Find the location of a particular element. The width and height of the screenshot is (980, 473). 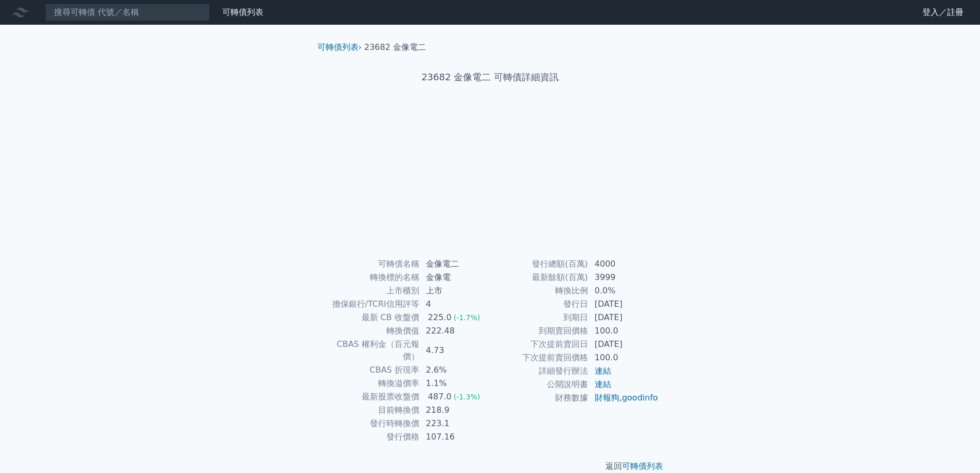

a: goodinfo is located at coordinates (640, 397).